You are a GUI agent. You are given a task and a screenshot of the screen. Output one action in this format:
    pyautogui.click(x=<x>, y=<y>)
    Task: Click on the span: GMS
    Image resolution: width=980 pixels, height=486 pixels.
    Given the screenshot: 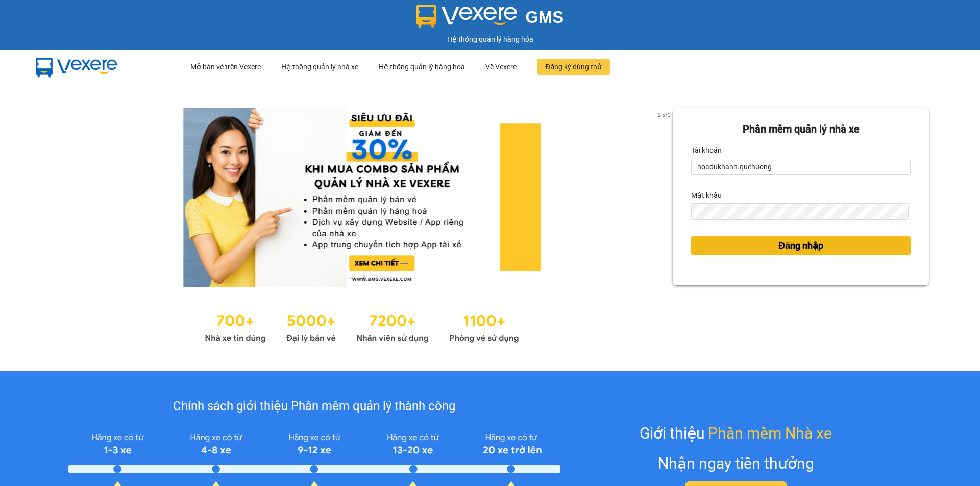 What is the action you would take?
    pyautogui.click(x=544, y=17)
    